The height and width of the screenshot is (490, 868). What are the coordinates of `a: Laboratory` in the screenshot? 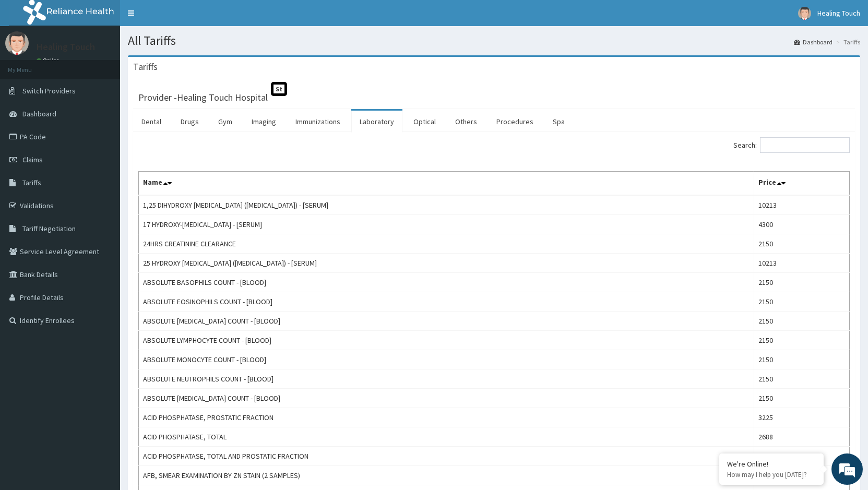 It's located at (377, 122).